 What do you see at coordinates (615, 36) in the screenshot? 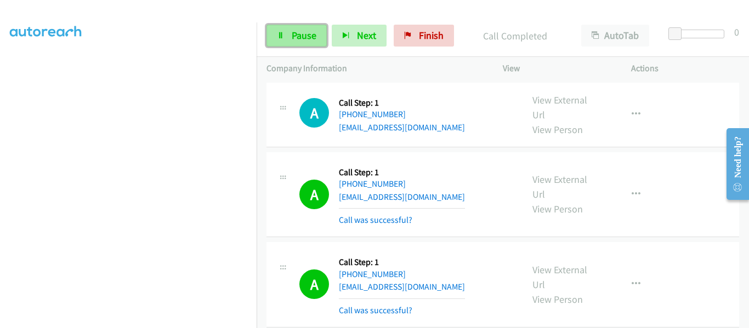
I see `button: AutoTab` at bounding box center [615, 36].